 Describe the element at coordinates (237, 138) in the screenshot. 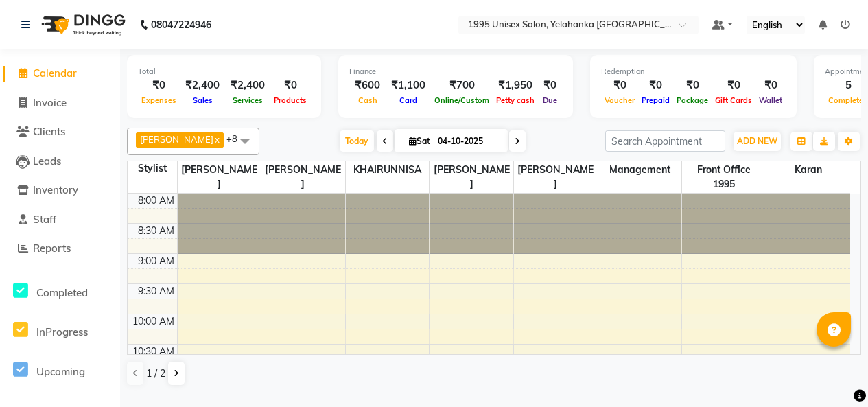

I see `span: +8` at that location.